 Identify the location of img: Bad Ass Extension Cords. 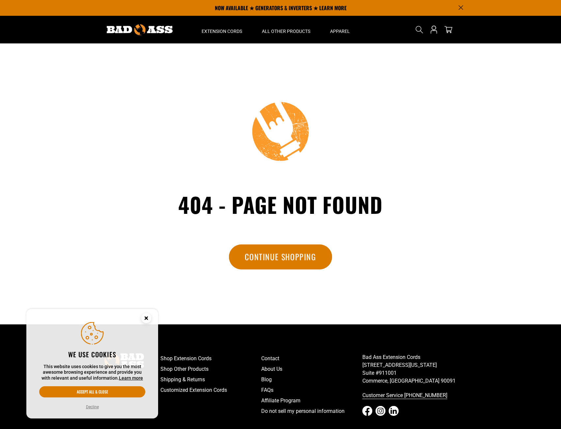
(140, 30).